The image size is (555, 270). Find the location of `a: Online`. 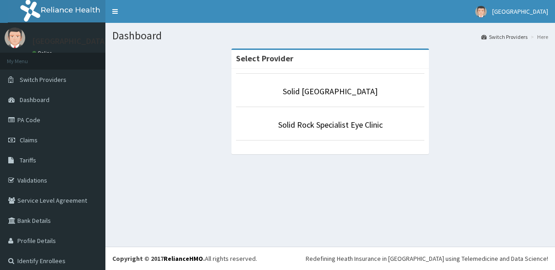

a: Online is located at coordinates (43, 53).